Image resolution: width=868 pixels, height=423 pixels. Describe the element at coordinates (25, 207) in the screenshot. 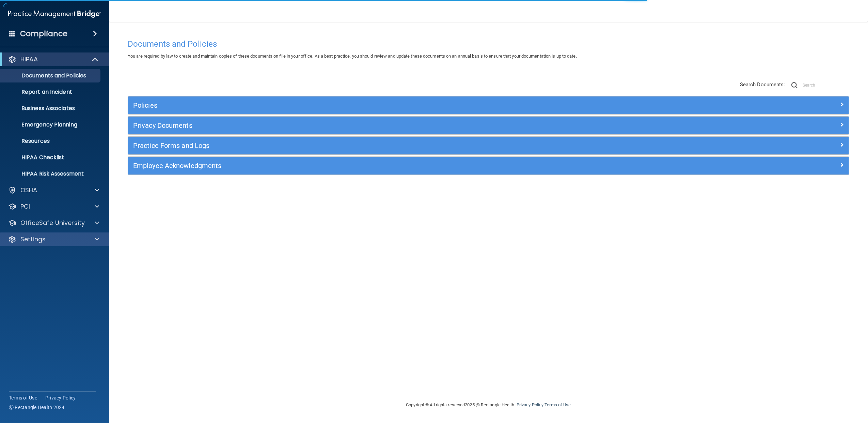

I see `p: PCI` at that location.